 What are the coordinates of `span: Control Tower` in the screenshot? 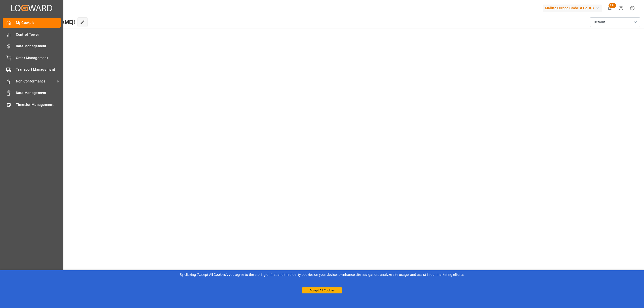 It's located at (39, 34).